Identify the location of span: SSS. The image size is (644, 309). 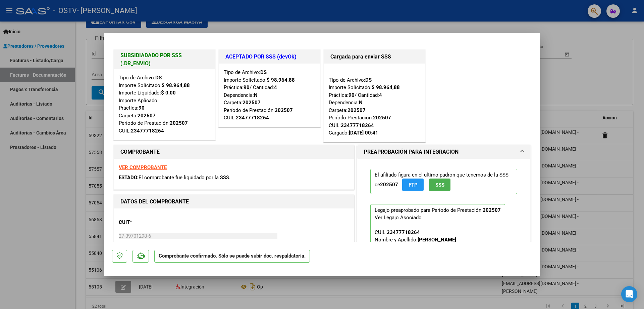
(440, 185).